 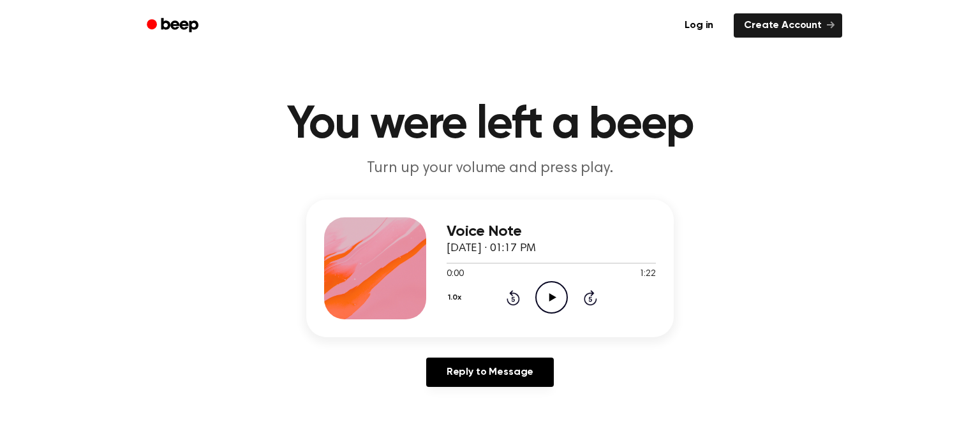 I want to click on h1: You were left a beep, so click(x=490, y=125).